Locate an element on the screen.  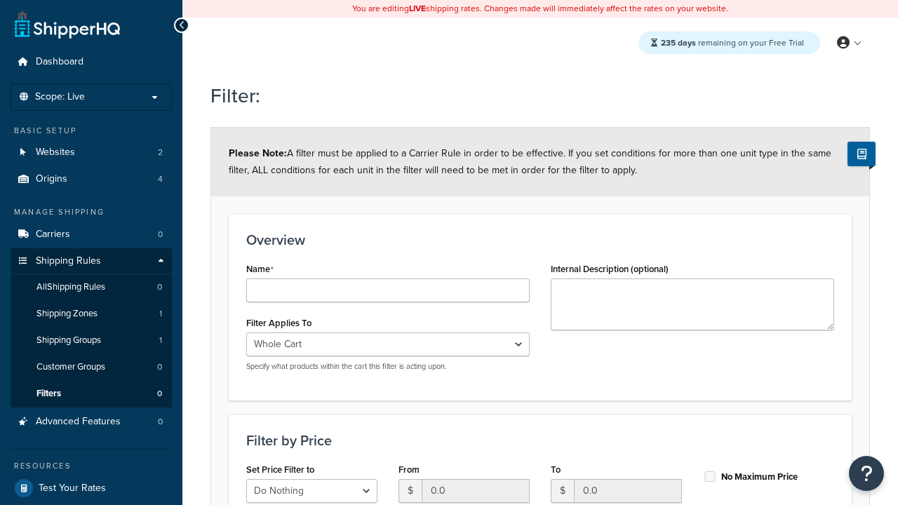
span: A filter must be applied to a Carrier Rule in order to be effective. If you set conditions for mo... is located at coordinates (530, 161).